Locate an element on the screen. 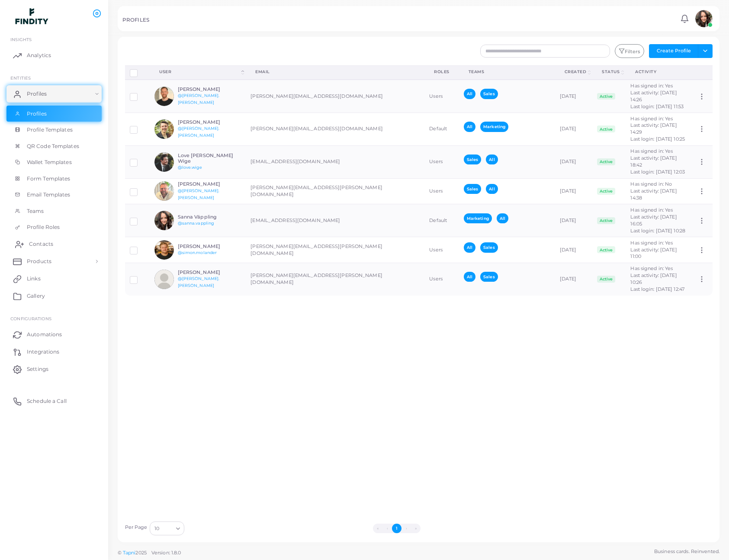 This screenshot has width=729, height=560. a: @sanna.vappling is located at coordinates (196, 222).